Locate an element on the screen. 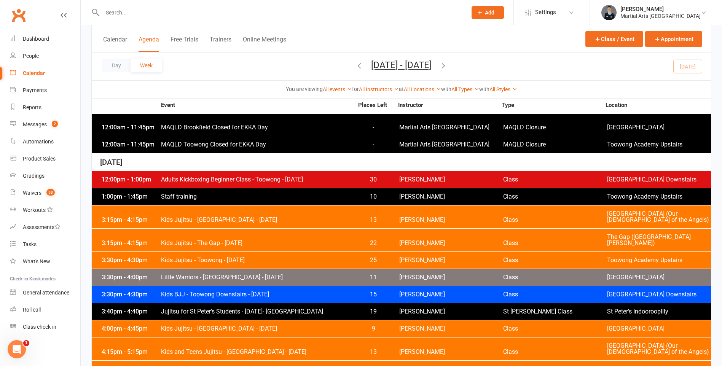 This screenshot has height=366, width=722. strong: Type is located at coordinates (554, 105).